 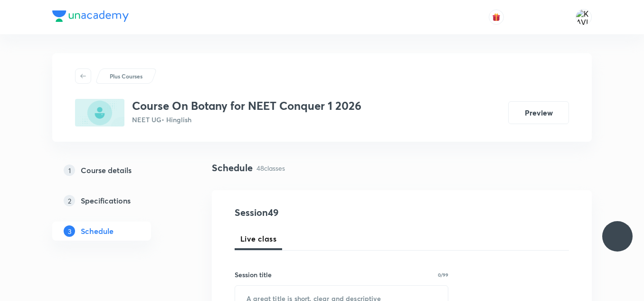 I want to click on h5: Schedule, so click(x=97, y=231).